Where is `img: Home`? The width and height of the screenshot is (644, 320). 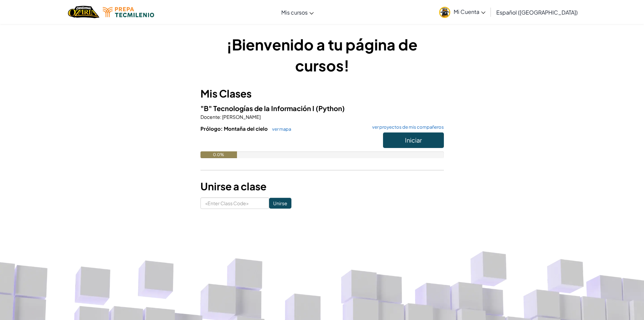 img: Home is located at coordinates (84, 12).